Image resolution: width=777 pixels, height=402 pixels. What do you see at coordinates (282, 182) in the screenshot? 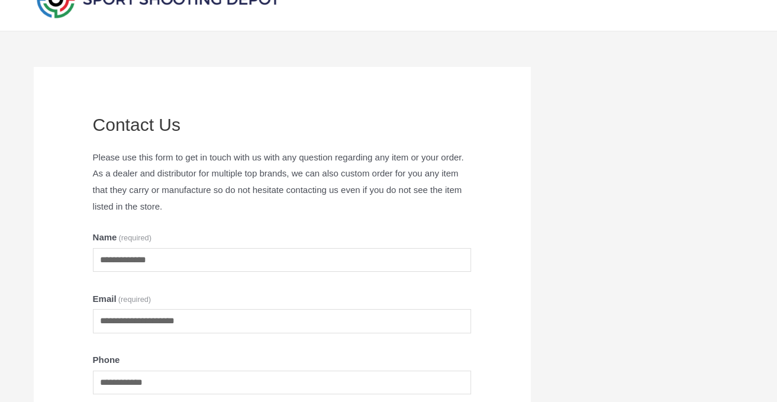
I see `p: Please use this form to get in touch with us with any question regarding any item or your order. ...` at bounding box center [282, 182].